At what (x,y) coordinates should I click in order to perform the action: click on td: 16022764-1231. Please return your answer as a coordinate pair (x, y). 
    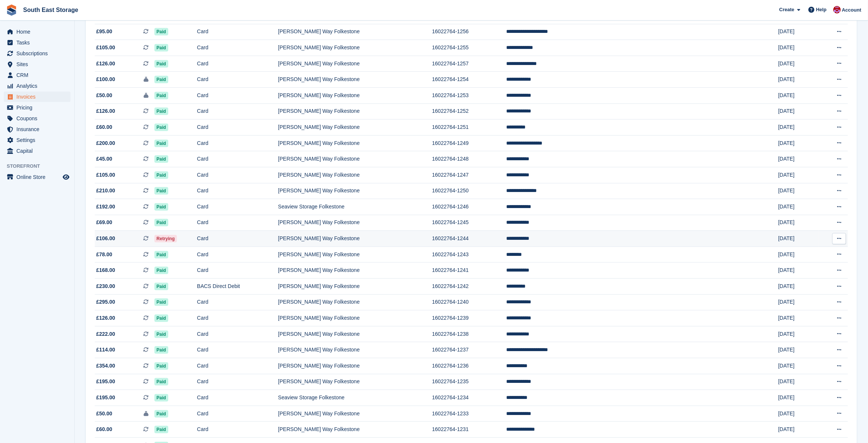
    Looking at the image, I should click on (469, 429).